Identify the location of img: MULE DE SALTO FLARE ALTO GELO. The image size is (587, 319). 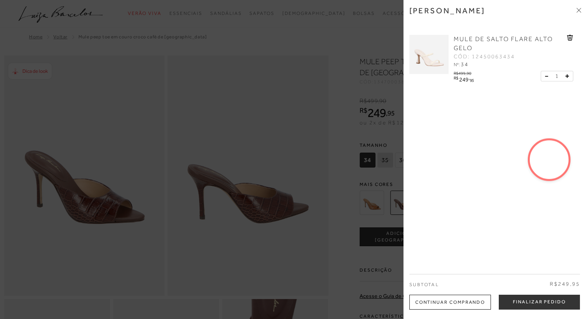
(429, 54).